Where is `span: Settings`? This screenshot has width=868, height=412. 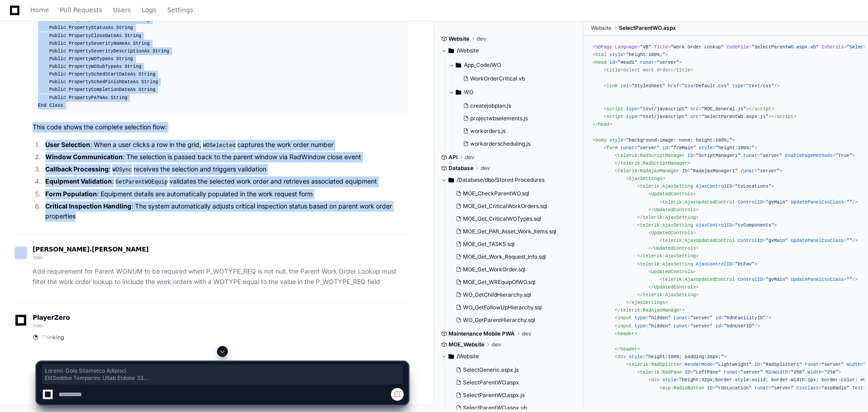
span: Settings is located at coordinates (180, 10).